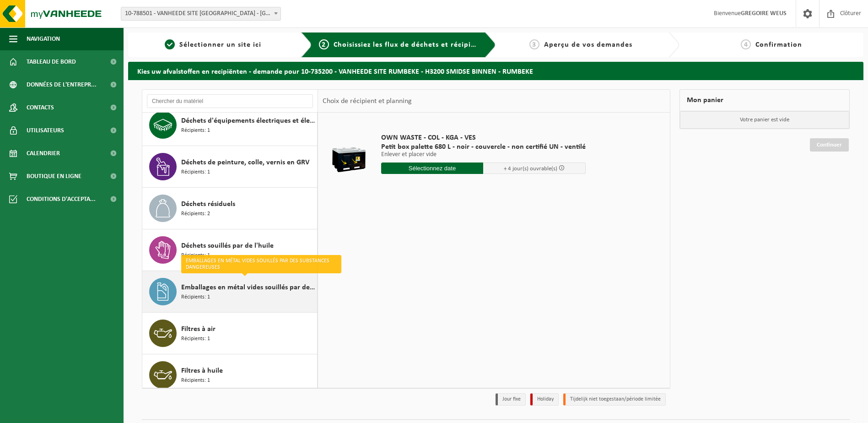 The image size is (868, 423). I want to click on button: Déchets souillés par de l'huile Récipients: 1, so click(230, 250).